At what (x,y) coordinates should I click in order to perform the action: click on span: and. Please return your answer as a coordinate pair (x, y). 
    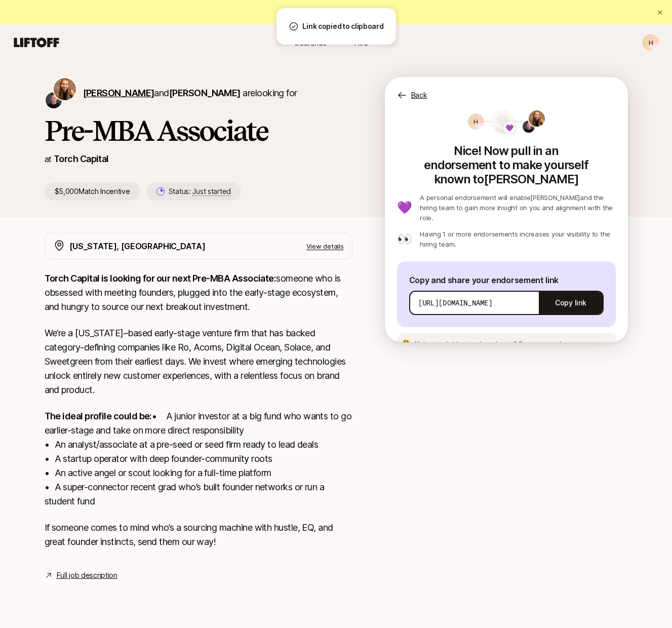
    Looking at the image, I should click on (197, 93).